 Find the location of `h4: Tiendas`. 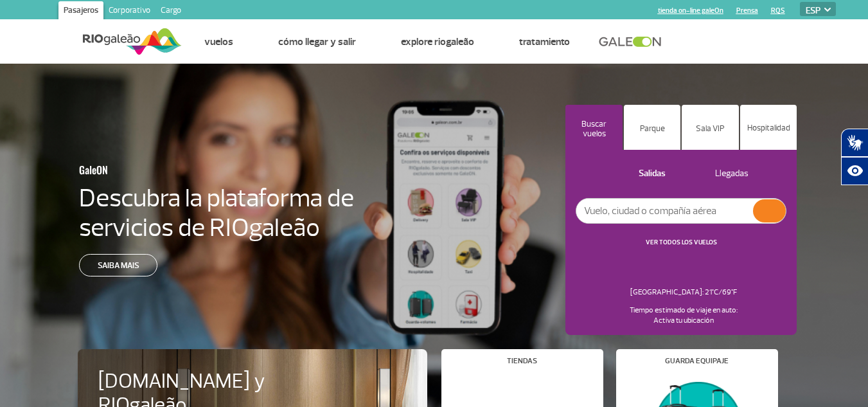

h4: Tiendas is located at coordinates (522, 360).